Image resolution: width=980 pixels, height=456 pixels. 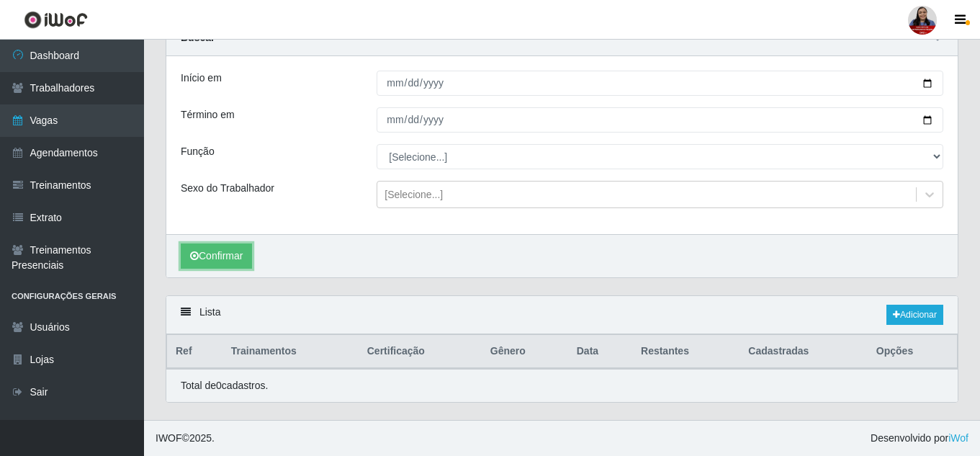 What do you see at coordinates (290, 351) in the screenshot?
I see `th: Trainamentos` at bounding box center [290, 351].